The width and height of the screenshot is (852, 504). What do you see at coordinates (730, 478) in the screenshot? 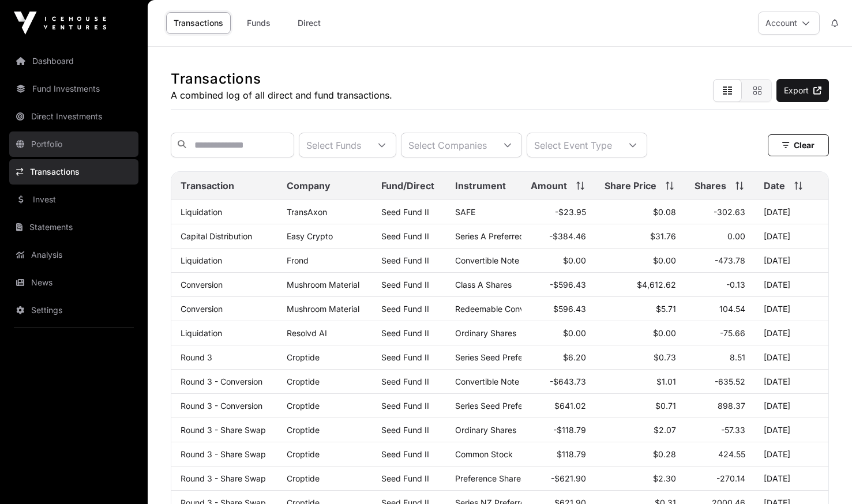
I see `span: -270.14` at bounding box center [730, 478].